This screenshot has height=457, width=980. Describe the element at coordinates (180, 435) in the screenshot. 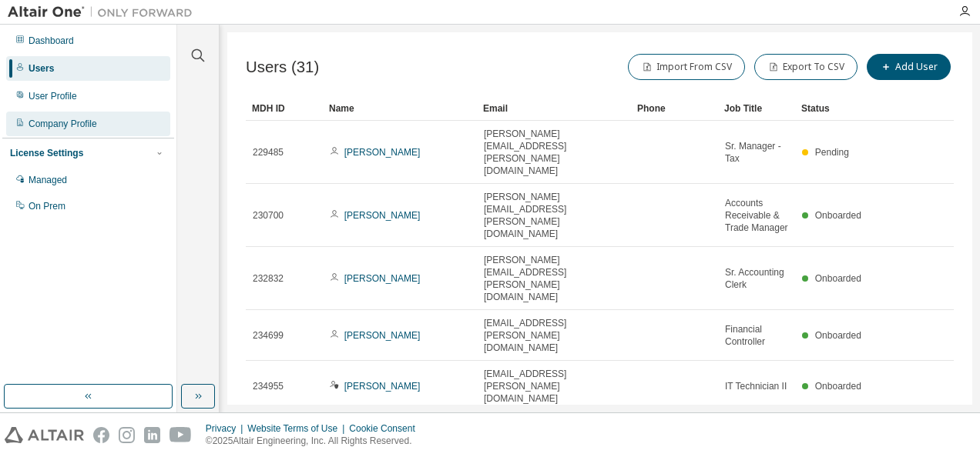

I see `img: youtube.svg` at that location.